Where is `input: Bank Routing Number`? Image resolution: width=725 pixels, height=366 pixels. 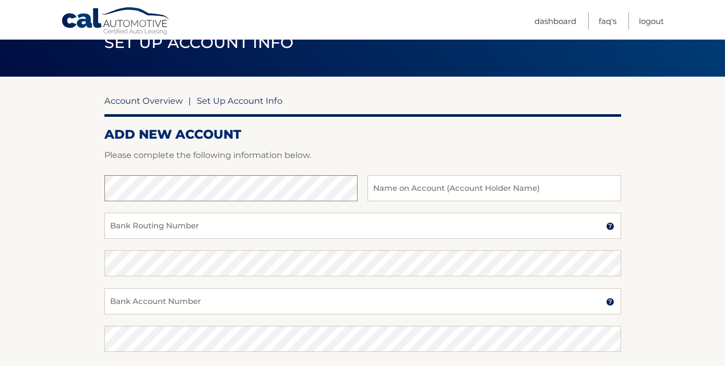 input: Bank Routing Number is located at coordinates (363, 226).